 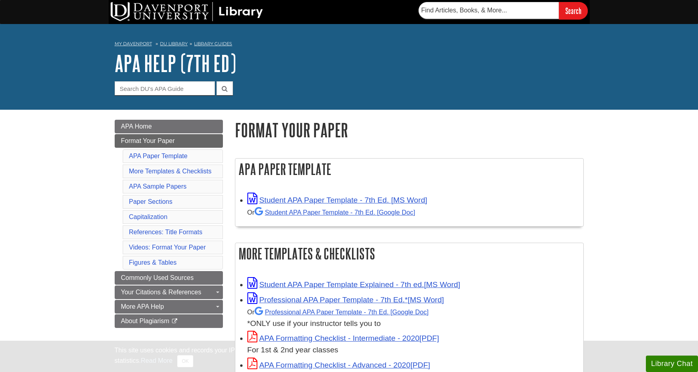 What do you see at coordinates (158, 186) in the screenshot?
I see `a: APA Sample Papers` at bounding box center [158, 186].